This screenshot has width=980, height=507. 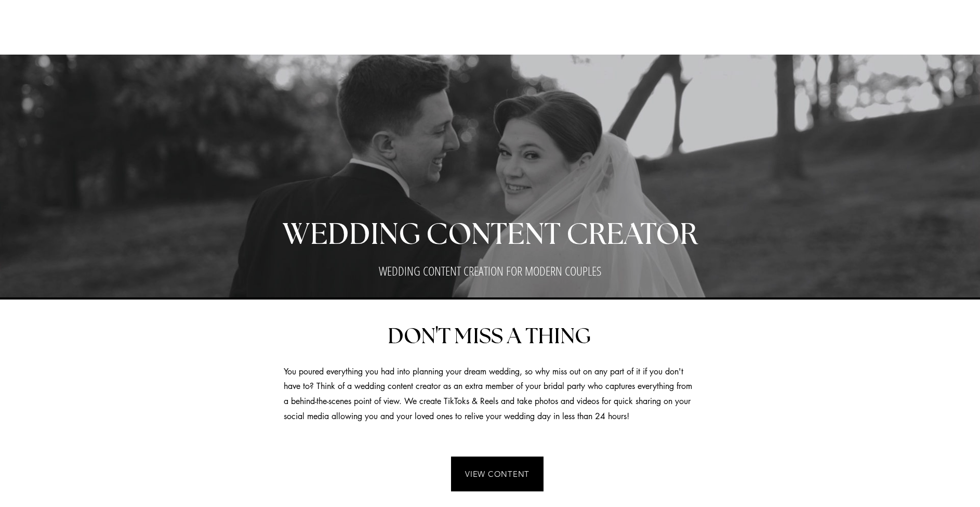 I want to click on span: T MISS A THING, so click(x=514, y=336).